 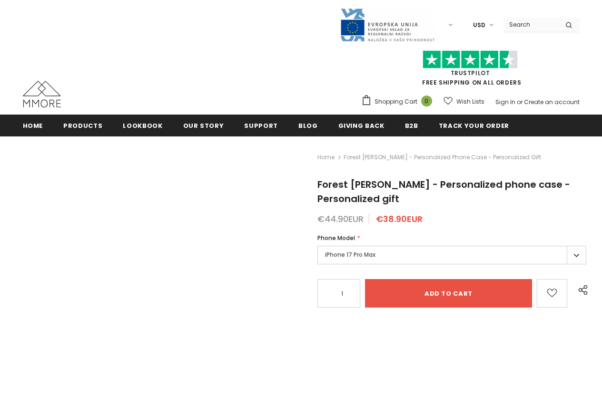 I want to click on span: Giving back, so click(x=361, y=126).